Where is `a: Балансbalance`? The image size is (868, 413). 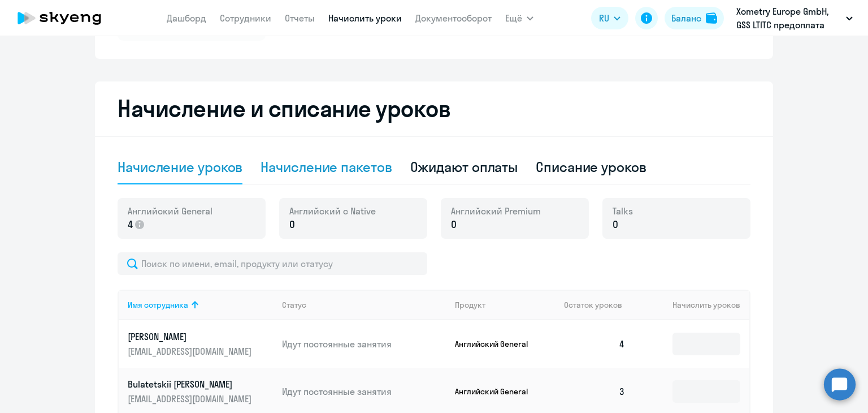 a: Балансbalance is located at coordinates (694, 18).